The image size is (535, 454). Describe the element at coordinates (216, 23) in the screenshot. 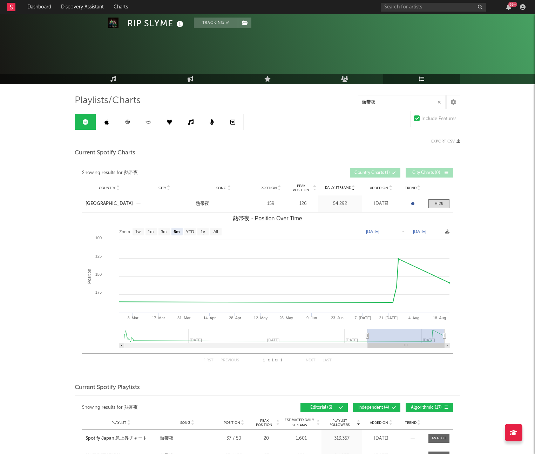

I see `button: Tracking` at that location.